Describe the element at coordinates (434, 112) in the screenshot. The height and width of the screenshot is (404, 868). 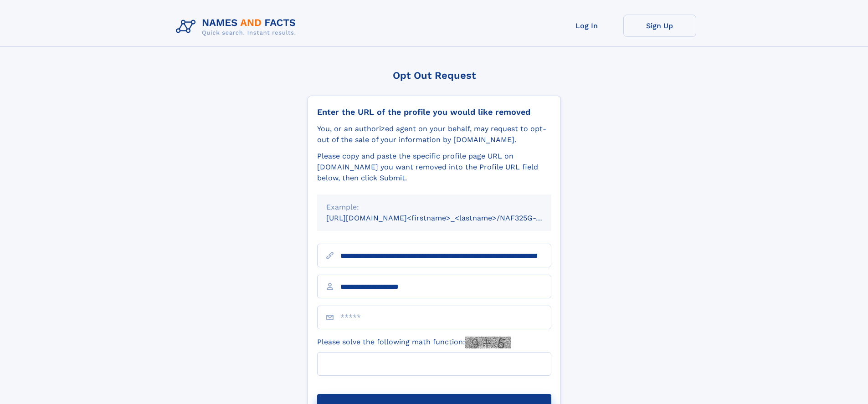
I see `div: Enter the URL of the profile you would like removed` at that location.